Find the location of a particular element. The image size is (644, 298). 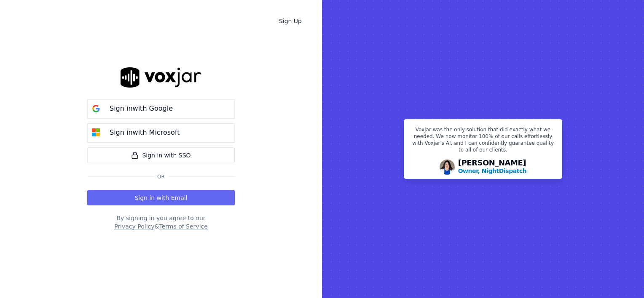

button: Privacy Policy is located at coordinates (134, 227).